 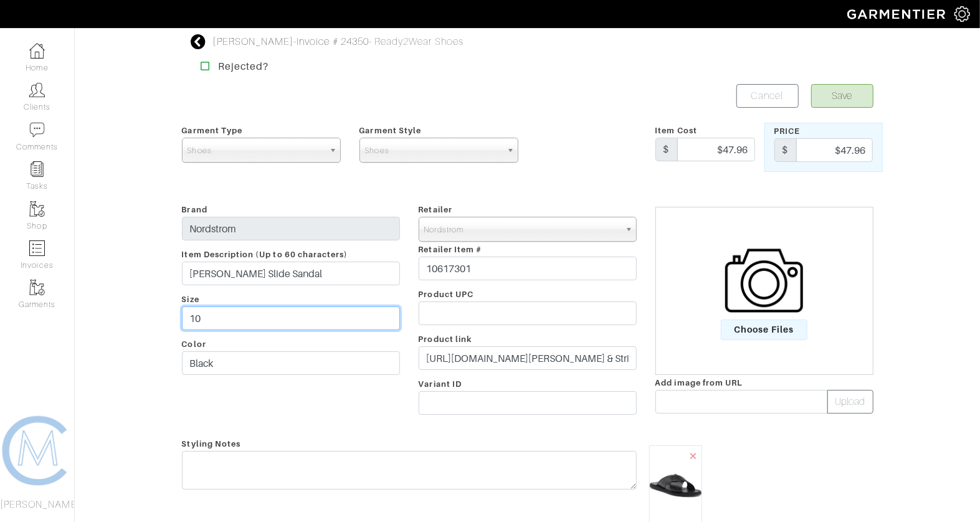 What do you see at coordinates (446, 339) in the screenshot?
I see `span: Product link` at bounding box center [446, 339].